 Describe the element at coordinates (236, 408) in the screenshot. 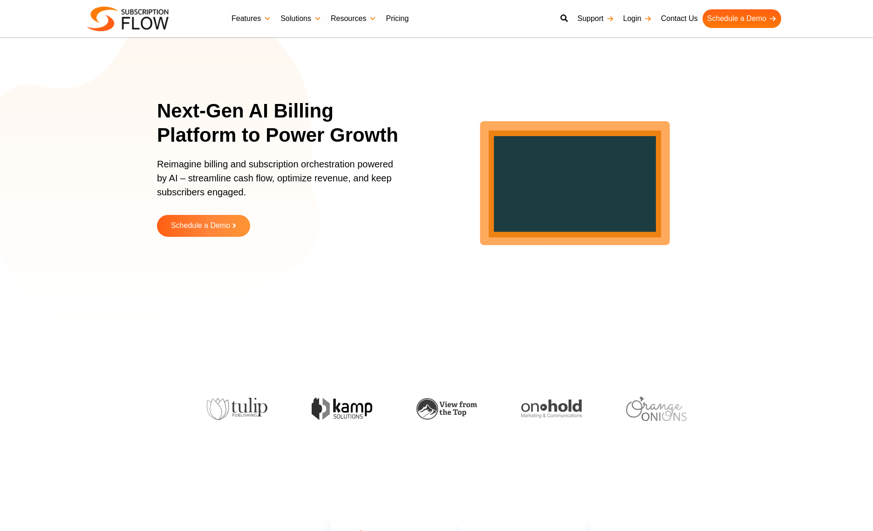

I see `img: tulip-publishing` at that location.